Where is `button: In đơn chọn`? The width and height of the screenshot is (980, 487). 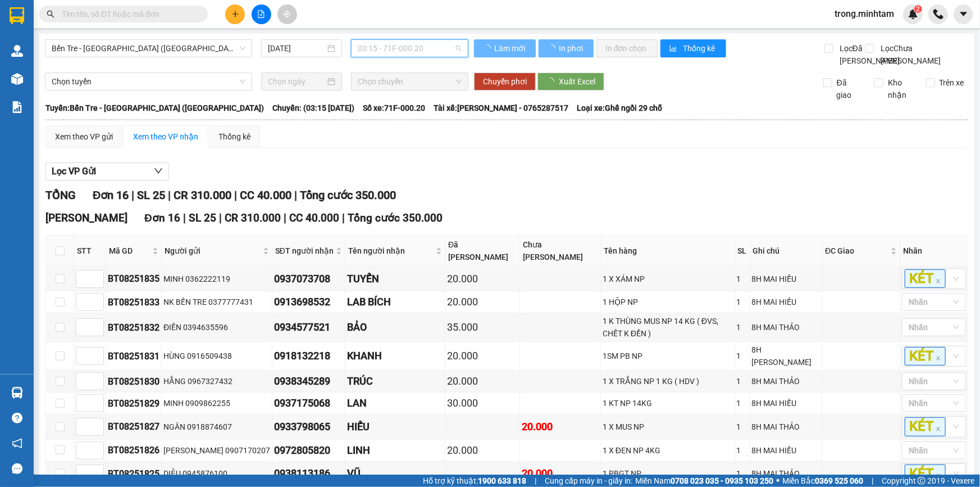
button: In đơn chọn is located at coordinates (627, 48).